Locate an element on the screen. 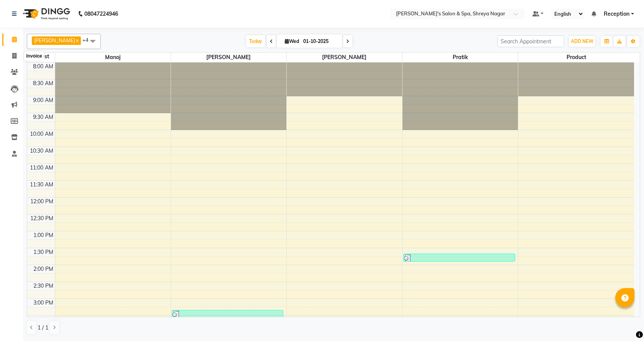 The height and width of the screenshot is (341, 644). span: Product is located at coordinates (576, 57).